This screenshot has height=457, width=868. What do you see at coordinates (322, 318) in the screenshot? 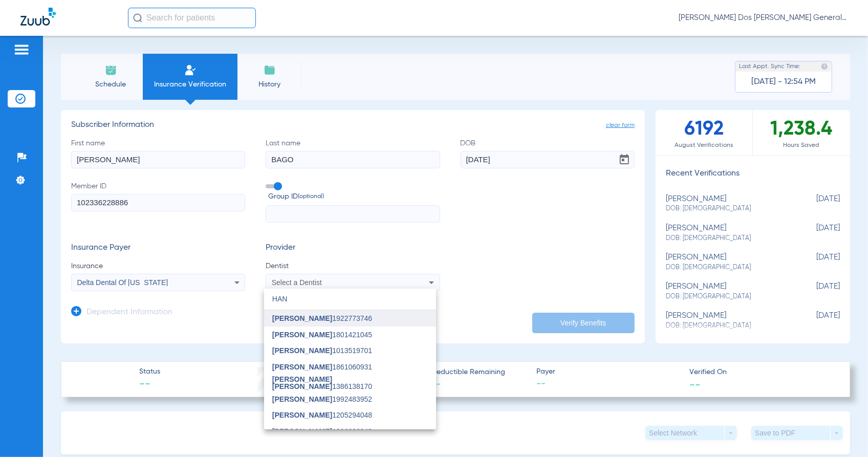
I see `span: 1922773746` at bounding box center [322, 318].